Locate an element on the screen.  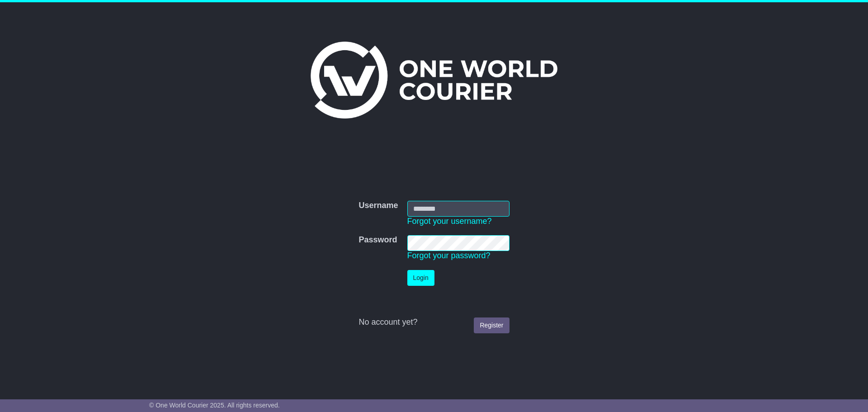
a: Register is located at coordinates (491, 326).